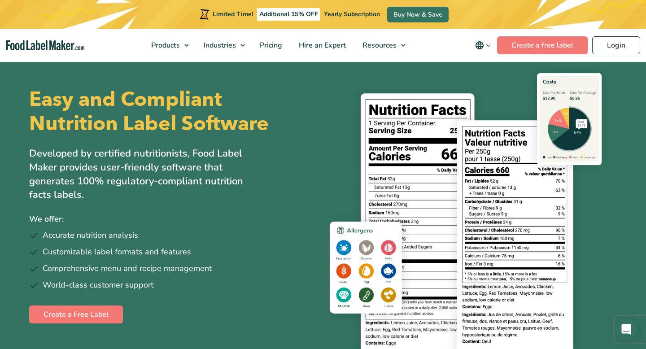 This screenshot has height=349, width=646. What do you see at coordinates (173, 219) in the screenshot?
I see `p: We offer:` at bounding box center [173, 219].